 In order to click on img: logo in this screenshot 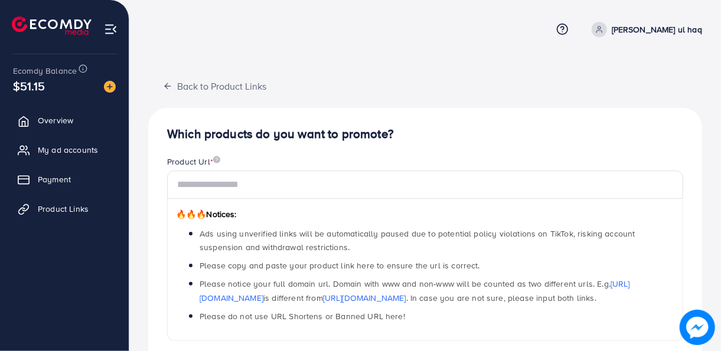, I will do `click(51, 25)`.